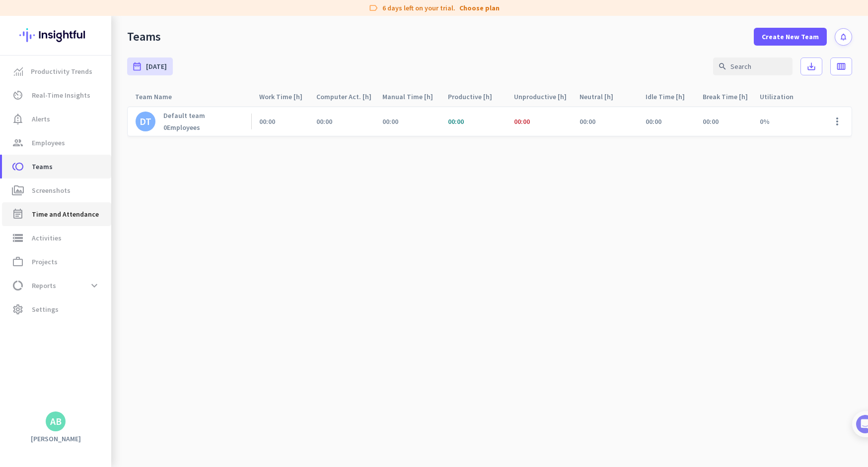 The height and width of the screenshot is (467, 868). I want to click on div: Teams, so click(144, 37).